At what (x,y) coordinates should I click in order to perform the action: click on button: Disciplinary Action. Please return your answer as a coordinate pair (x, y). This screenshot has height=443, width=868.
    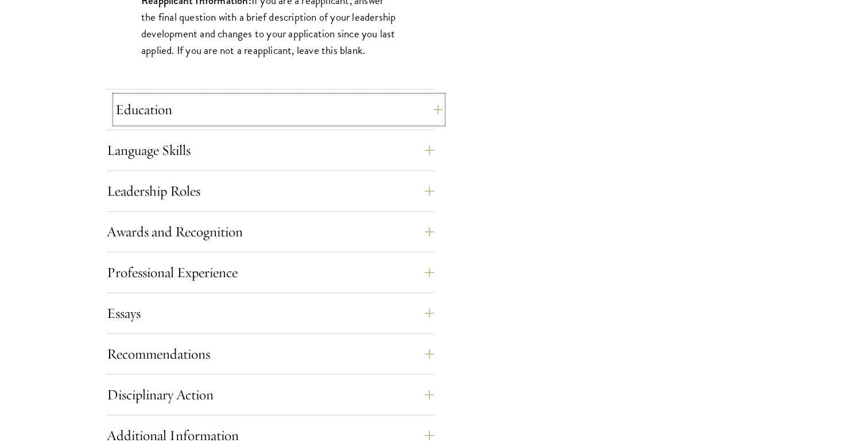
    Looking at the image, I should click on (270, 395).